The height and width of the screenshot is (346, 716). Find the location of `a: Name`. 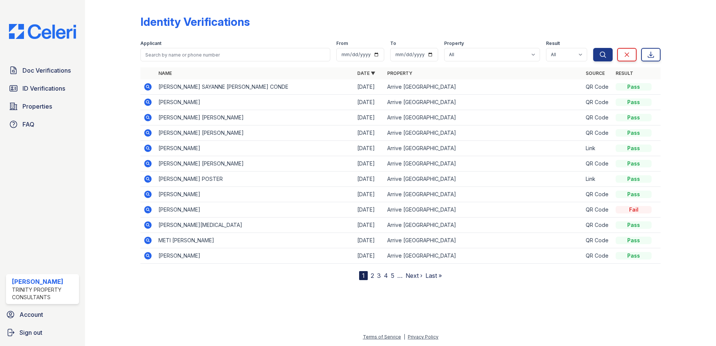

a: Name is located at coordinates (165, 73).